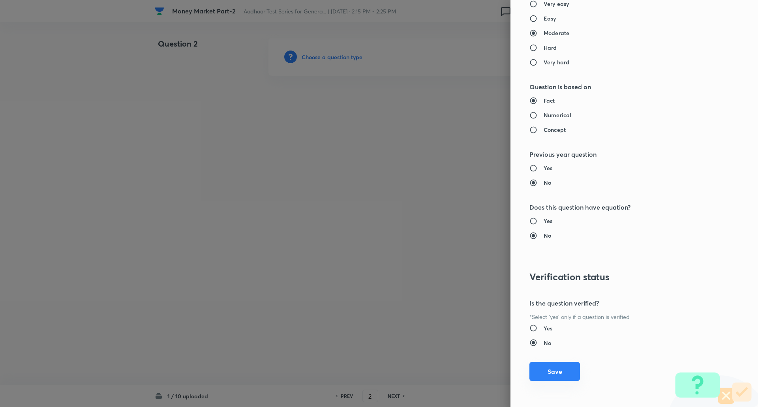 The height and width of the screenshot is (407, 758). Describe the element at coordinates (550, 47) in the screenshot. I see `h6: Hard` at that location.